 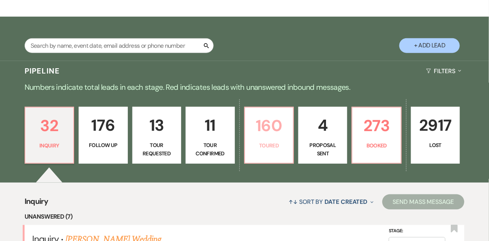 I want to click on button: + Add Lead, so click(x=430, y=45).